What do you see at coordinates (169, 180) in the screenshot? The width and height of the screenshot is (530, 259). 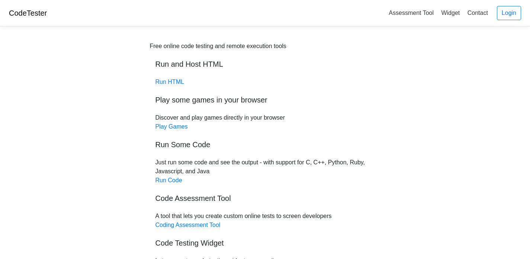 I see `a: Run Code` at bounding box center [169, 180].